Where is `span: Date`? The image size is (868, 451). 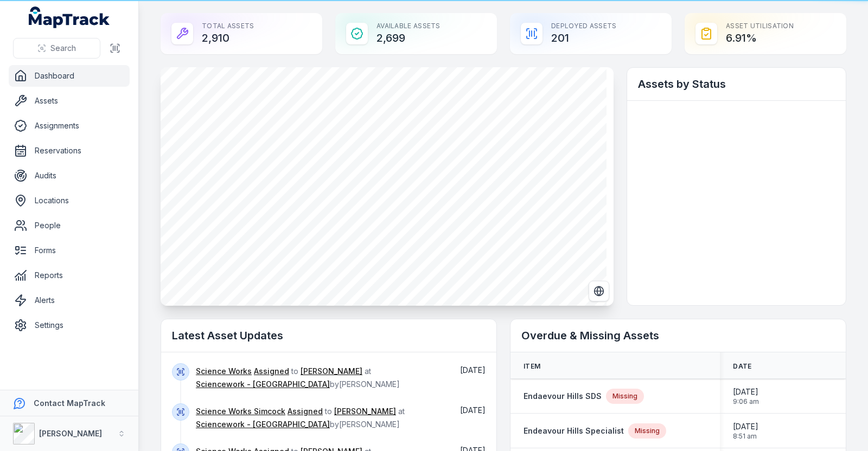
span: Date is located at coordinates (742, 366).